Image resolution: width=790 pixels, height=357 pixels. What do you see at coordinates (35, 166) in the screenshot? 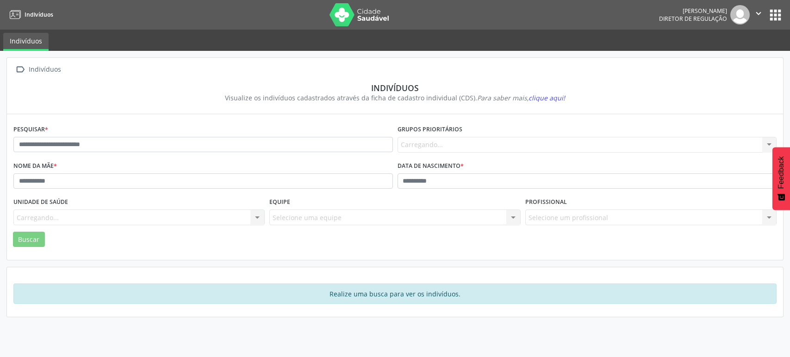
I see `label: Nome da mãe` at bounding box center [35, 166].